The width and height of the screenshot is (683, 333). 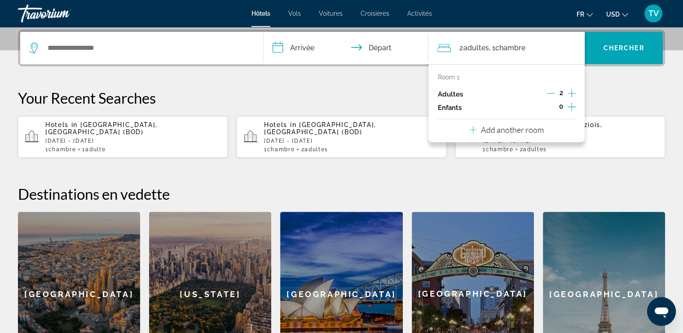 What do you see at coordinates (295, 13) in the screenshot?
I see `span: Vols` at bounding box center [295, 13].